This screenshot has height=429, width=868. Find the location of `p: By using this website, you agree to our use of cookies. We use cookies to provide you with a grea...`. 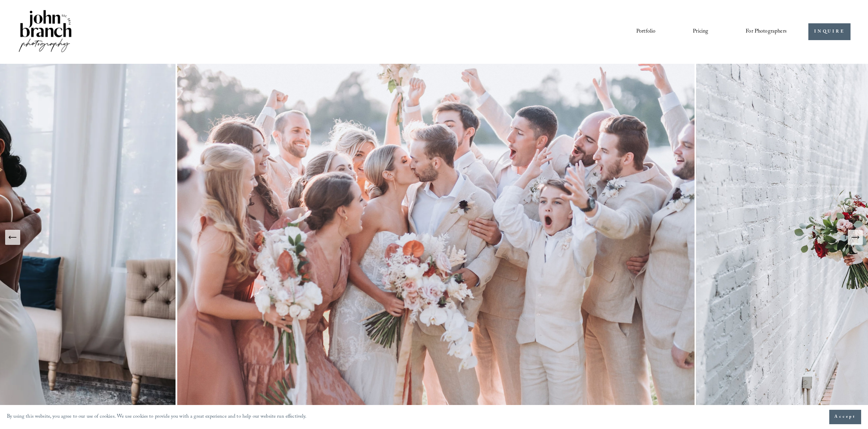

p: By using this website, you agree to our use of cookies. We use cookies to provide you with a grea... is located at coordinates (156, 416).